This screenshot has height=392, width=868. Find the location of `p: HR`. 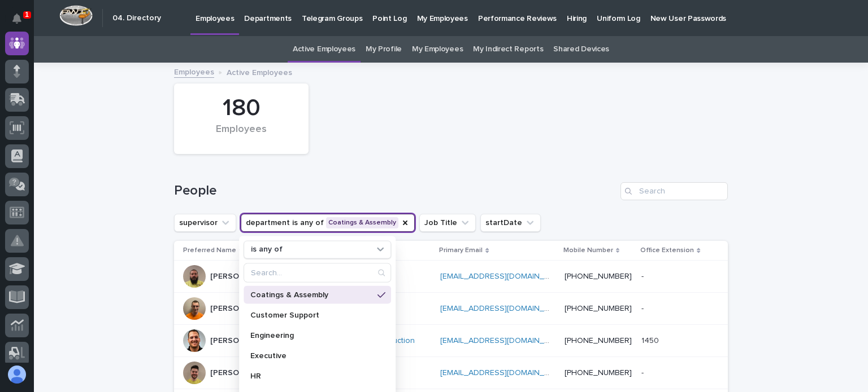

p: HR is located at coordinates (311, 376).